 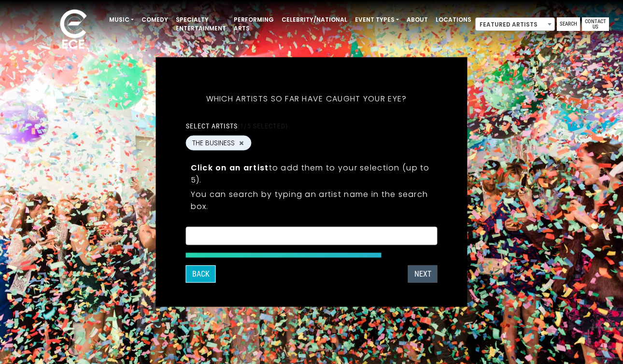 I want to click on span: (1/5 selected), so click(x=263, y=126).